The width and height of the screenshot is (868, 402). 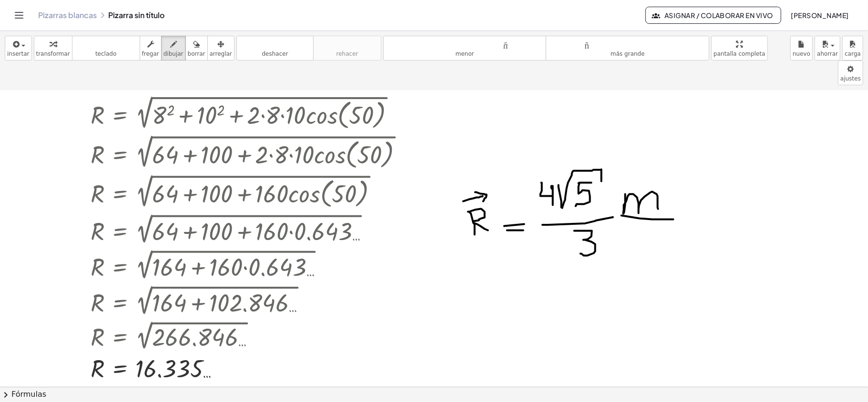 What do you see at coordinates (628, 54) in the screenshot?
I see `font: más grande` at bounding box center [628, 54].